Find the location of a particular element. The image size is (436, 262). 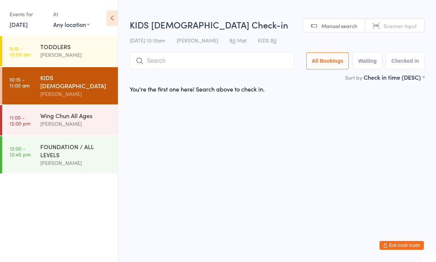

div: Any location is located at coordinates (71, 24).